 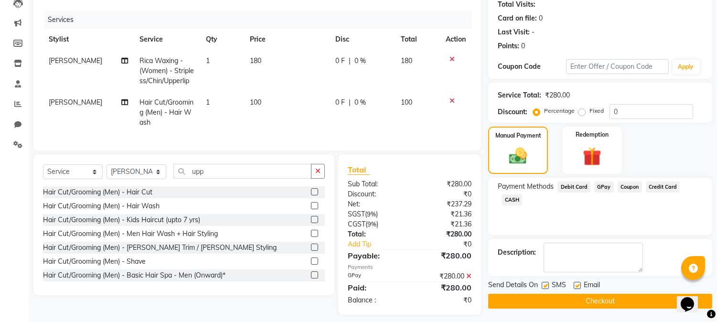 What do you see at coordinates (508, 46) in the screenshot?
I see `div: Points:` at bounding box center [508, 46].